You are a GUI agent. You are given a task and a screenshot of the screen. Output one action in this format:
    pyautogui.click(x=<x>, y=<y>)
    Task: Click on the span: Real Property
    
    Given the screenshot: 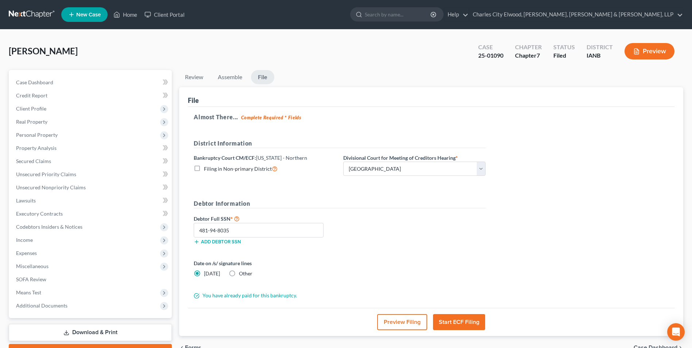 What is the action you would take?
    pyautogui.click(x=32, y=121)
    